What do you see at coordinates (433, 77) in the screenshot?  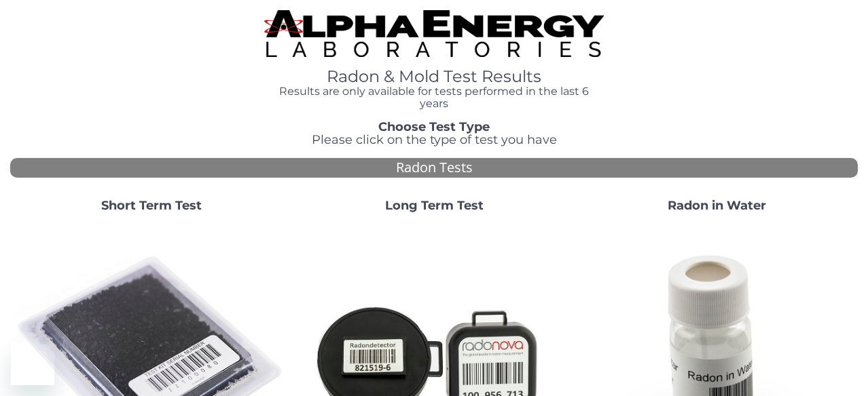 I see `h1: Radon & Mold Test Results` at bounding box center [433, 77].